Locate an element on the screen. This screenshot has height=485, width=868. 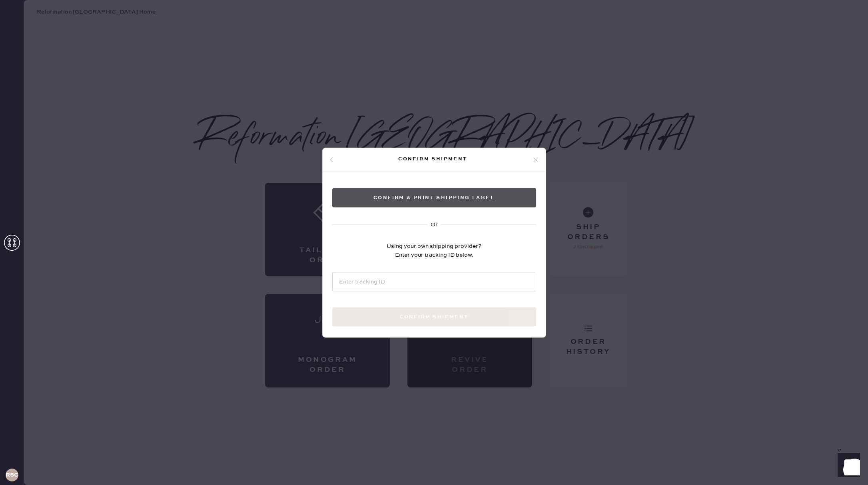
button: Confirm shipment is located at coordinates (434, 316).